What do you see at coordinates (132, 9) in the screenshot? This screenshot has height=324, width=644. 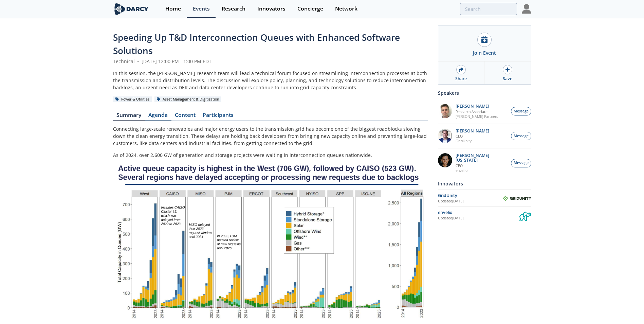 I see `img: logo-wide.svg` at bounding box center [132, 9].